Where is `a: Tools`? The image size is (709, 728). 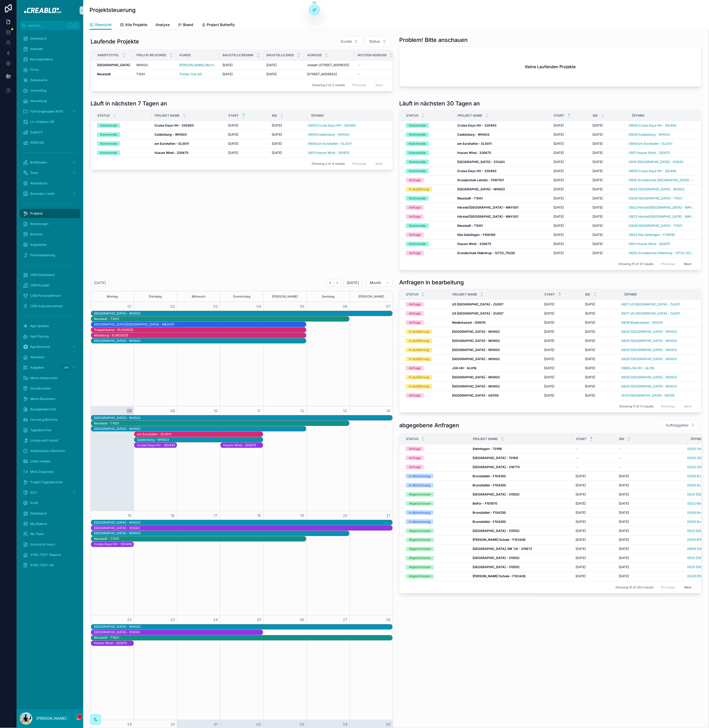
a: Tools is located at coordinates (50, 173).